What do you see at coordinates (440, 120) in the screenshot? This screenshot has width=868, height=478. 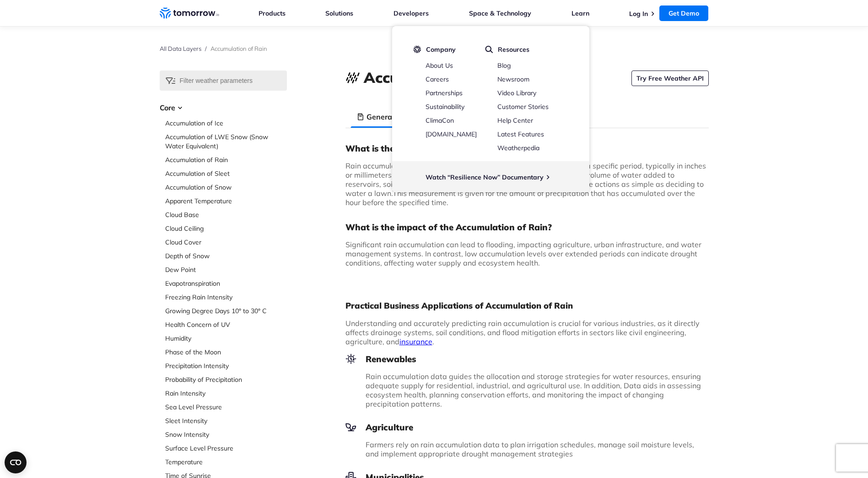 I see `a: ClimaCon` at bounding box center [440, 120].